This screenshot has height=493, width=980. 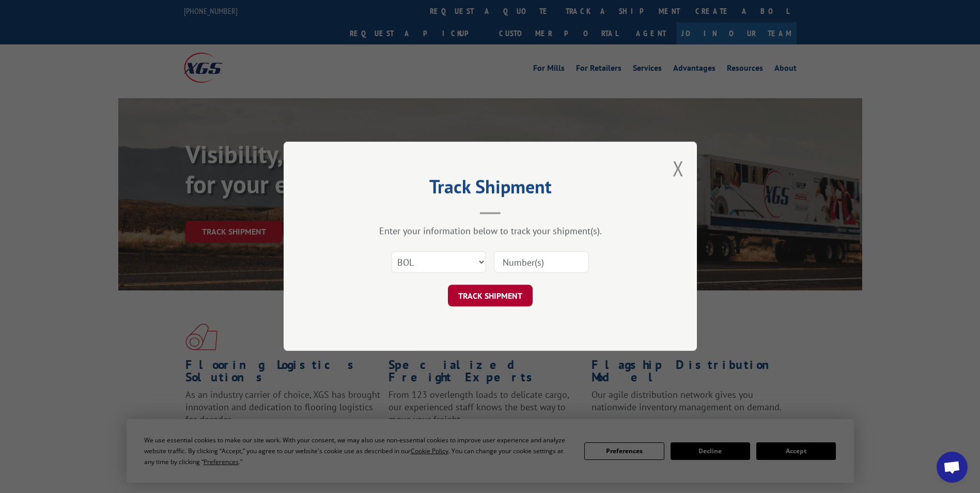 I want to click on input: Number(s), so click(x=541, y=262).